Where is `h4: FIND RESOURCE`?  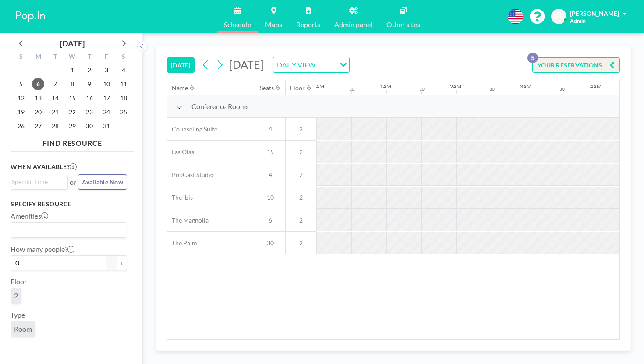
h4: FIND RESOURCE is located at coordinates (72, 142).